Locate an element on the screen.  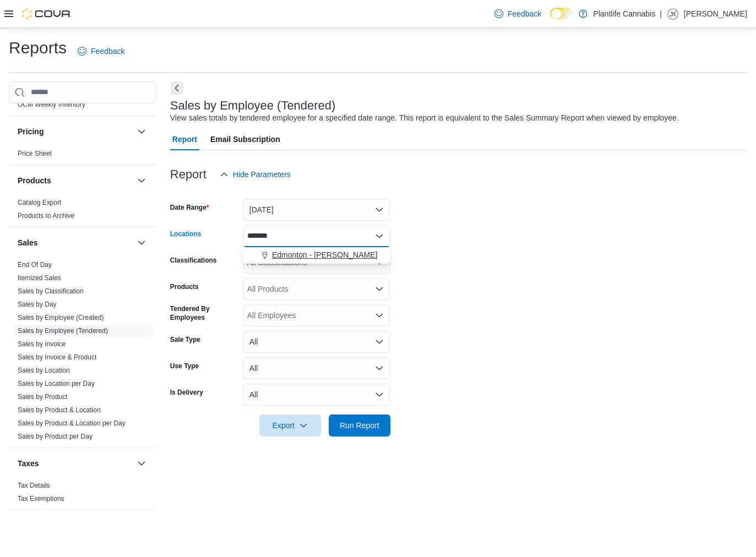
label: Is Delivery is located at coordinates (187, 393).